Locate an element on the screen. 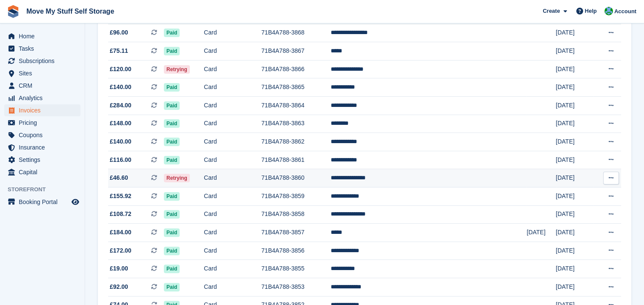 The width and height of the screenshot is (644, 305). td: 71B4A788-3868 is located at coordinates (296, 33).